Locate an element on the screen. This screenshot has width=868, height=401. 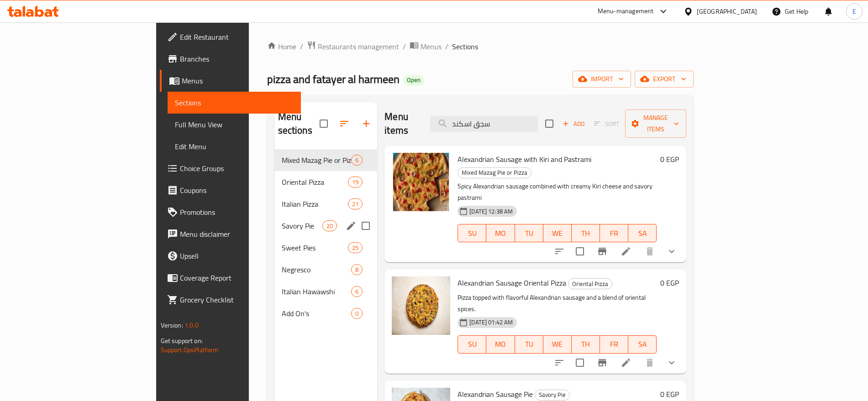
button: import is located at coordinates (602, 79).